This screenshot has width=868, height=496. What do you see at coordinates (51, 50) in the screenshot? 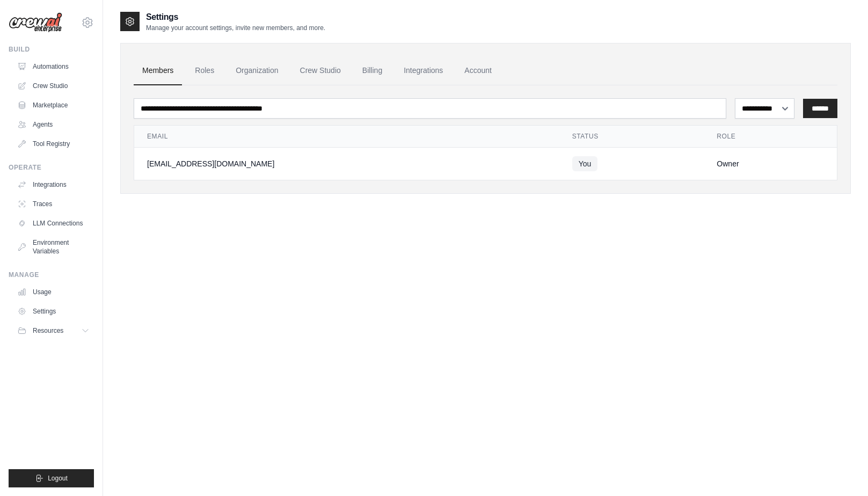
I see `div: Build` at bounding box center [51, 50].